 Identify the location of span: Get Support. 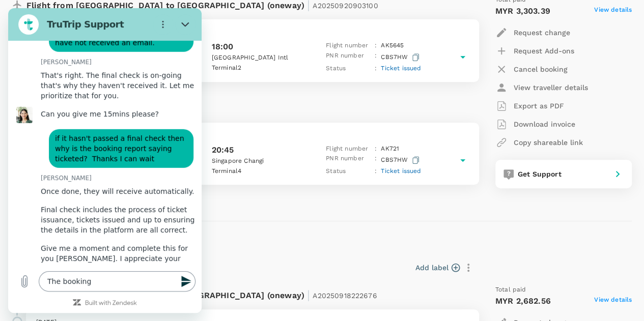
(540, 174).